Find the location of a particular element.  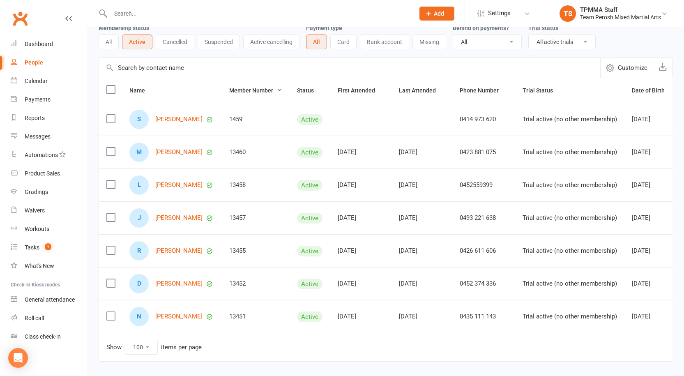

label: Behind on payments? is located at coordinates (481, 28).